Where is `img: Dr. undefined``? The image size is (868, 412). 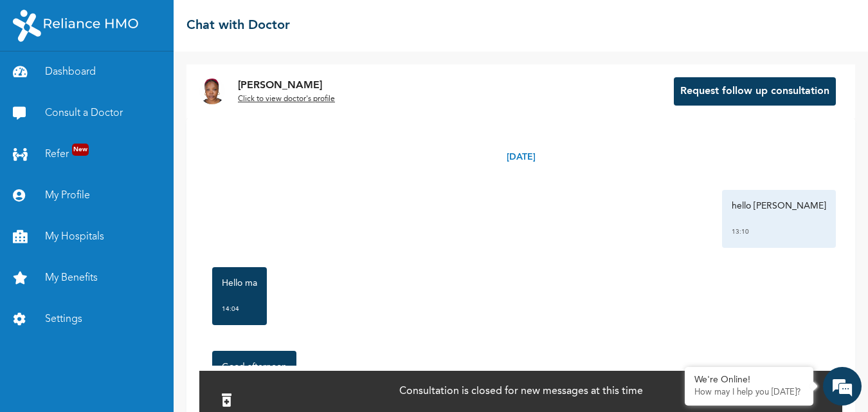 img: Dr. undefined` is located at coordinates (212, 91).